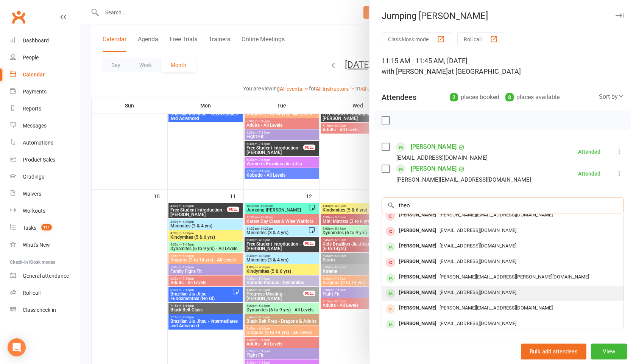 This screenshot has width=636, height=364. Describe the element at coordinates (474, 97) in the screenshot. I see `div: places booked` at that location.